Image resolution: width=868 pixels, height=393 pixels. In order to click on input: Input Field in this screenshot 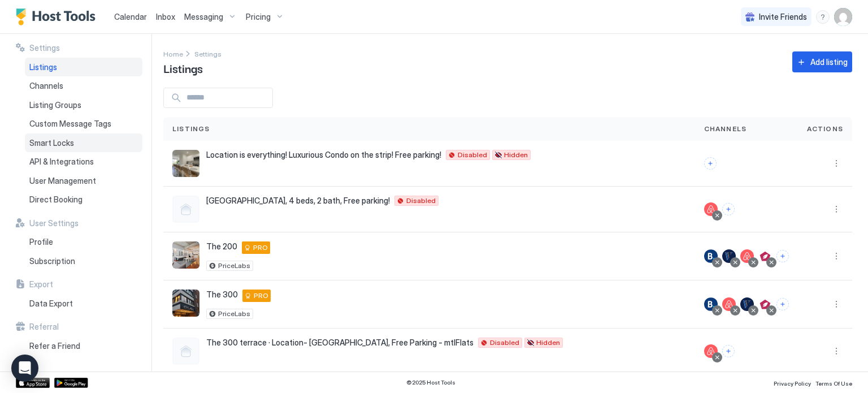, I will do `click(227, 98)`.